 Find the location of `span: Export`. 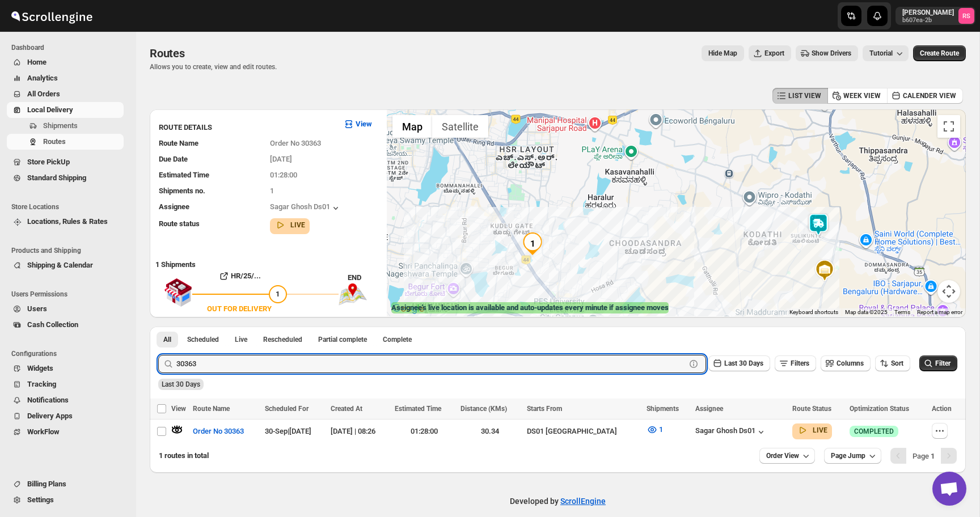

span: Export is located at coordinates (774, 53).